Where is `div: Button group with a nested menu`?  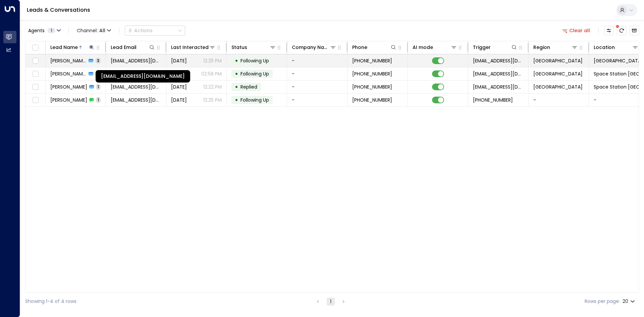
div: Button group with a nested menu is located at coordinates (155, 31).